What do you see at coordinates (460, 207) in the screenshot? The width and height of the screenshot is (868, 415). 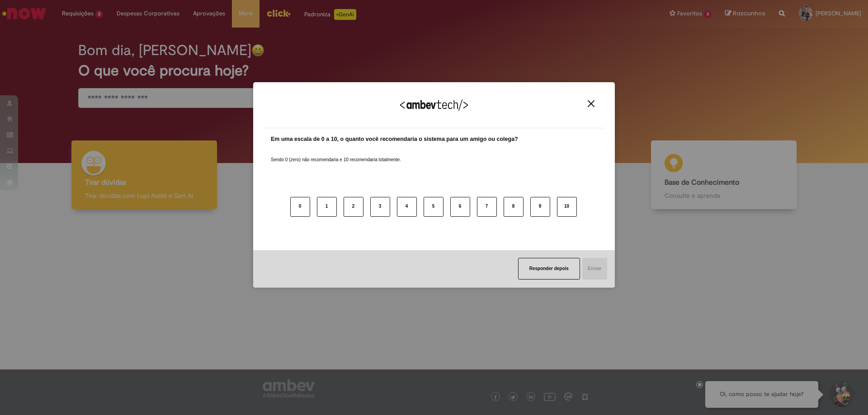 I see `button: 6` at bounding box center [460, 207].